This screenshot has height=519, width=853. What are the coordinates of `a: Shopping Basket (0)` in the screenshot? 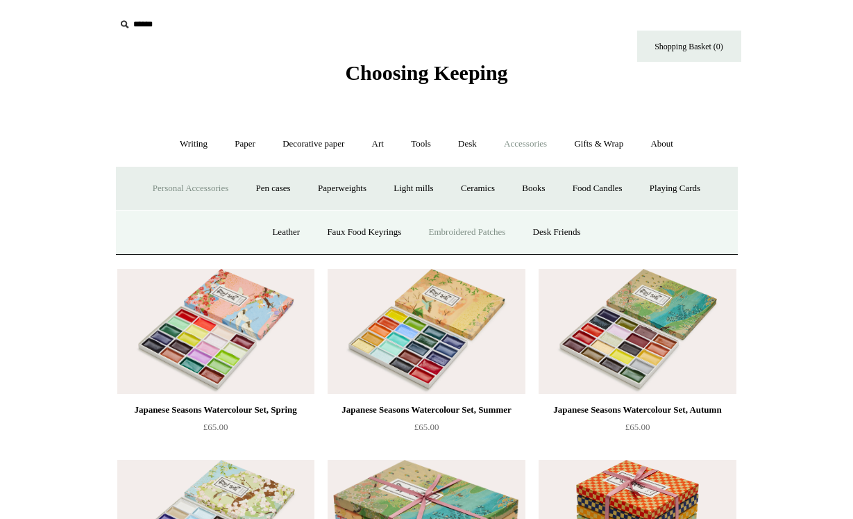 It's located at (689, 46).